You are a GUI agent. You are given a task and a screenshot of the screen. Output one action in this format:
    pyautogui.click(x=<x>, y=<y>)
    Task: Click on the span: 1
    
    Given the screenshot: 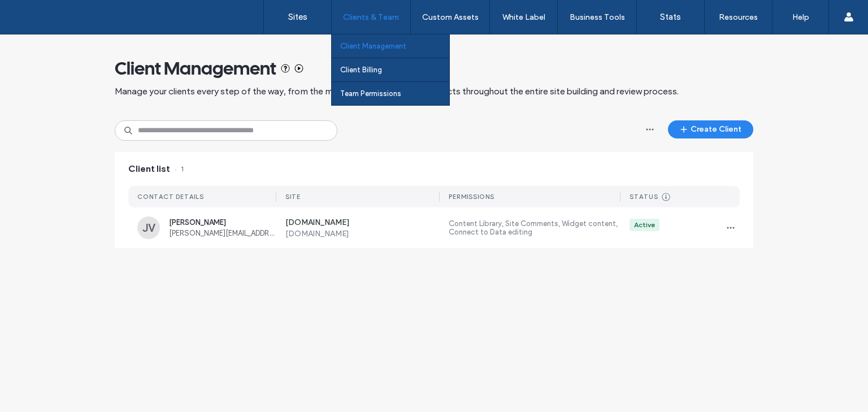 What is the action you would take?
    pyautogui.click(x=179, y=169)
    